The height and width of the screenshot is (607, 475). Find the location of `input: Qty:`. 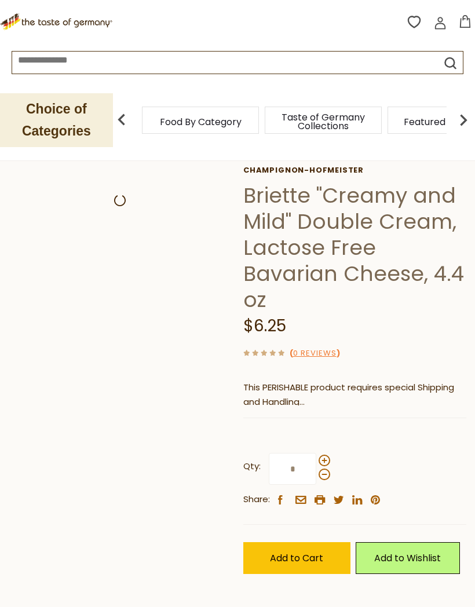

input: Qty: is located at coordinates (292, 468).